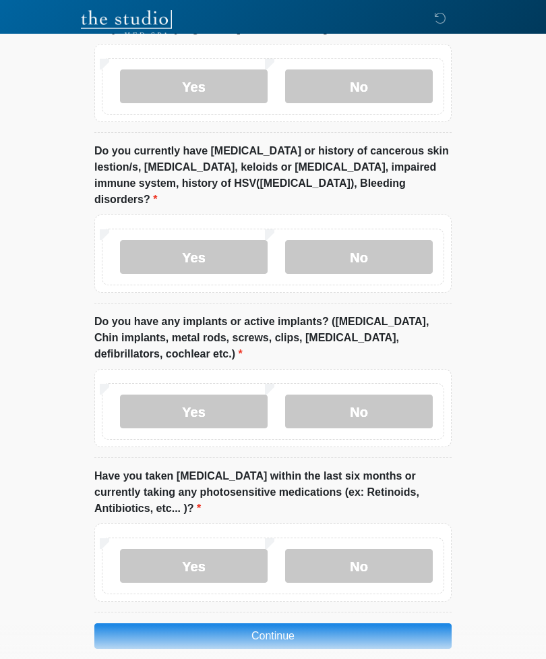 The image size is (546, 659). I want to click on button: Continue, so click(273, 636).